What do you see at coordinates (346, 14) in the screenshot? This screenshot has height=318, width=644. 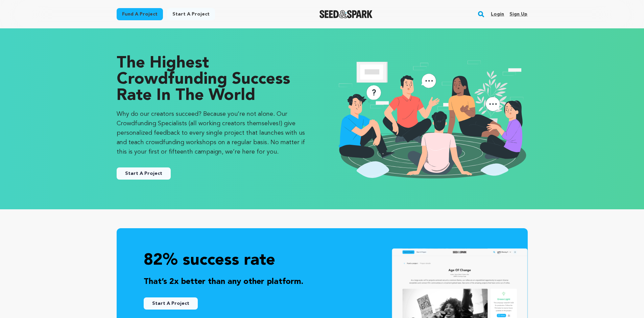 I see `a: Seed&Spark Homepage` at bounding box center [346, 14].